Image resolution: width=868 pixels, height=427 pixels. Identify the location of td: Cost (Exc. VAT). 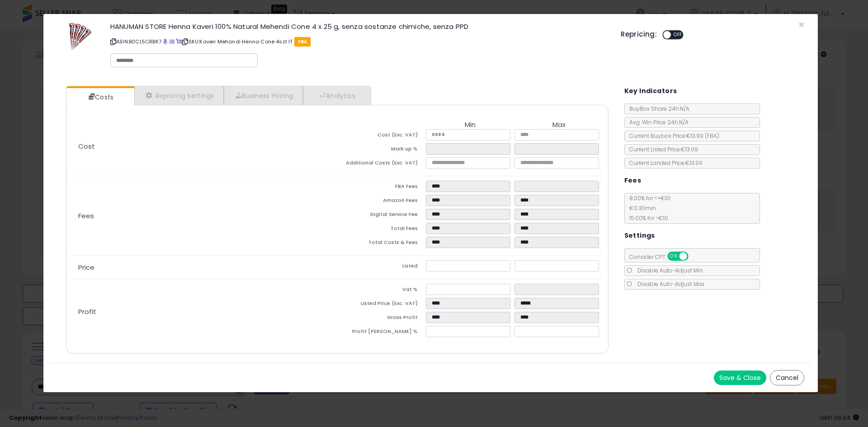
(381, 136).